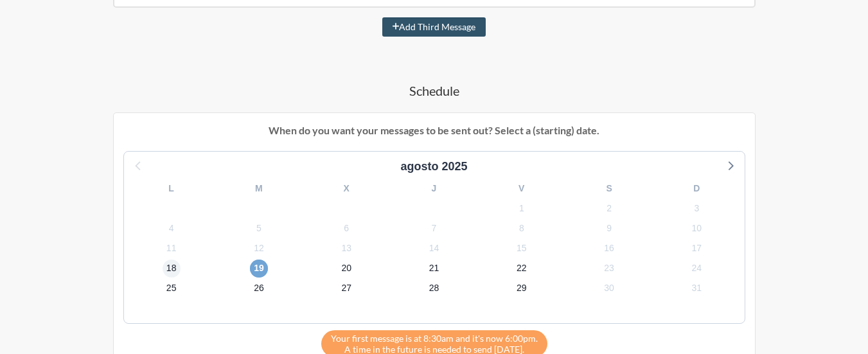 Image resolution: width=868 pixels, height=354 pixels. Describe the element at coordinates (522, 228) in the screenshot. I see `span: lunes, 8 de septiembre de 2025` at that location.